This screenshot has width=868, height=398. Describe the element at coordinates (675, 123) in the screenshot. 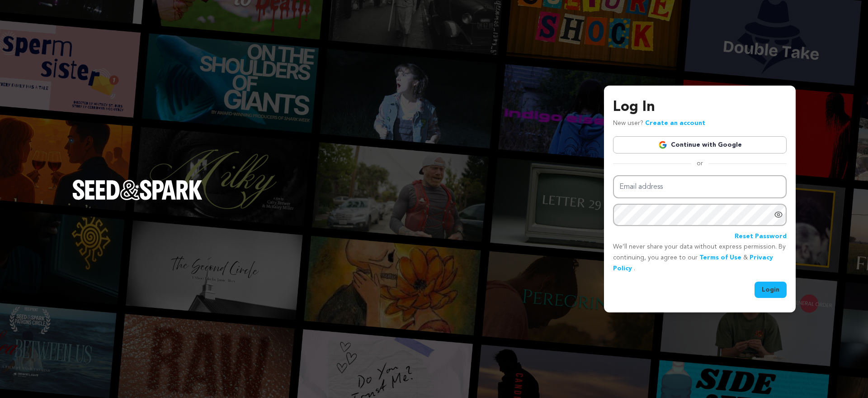

I see `a: Create an account` at that location.